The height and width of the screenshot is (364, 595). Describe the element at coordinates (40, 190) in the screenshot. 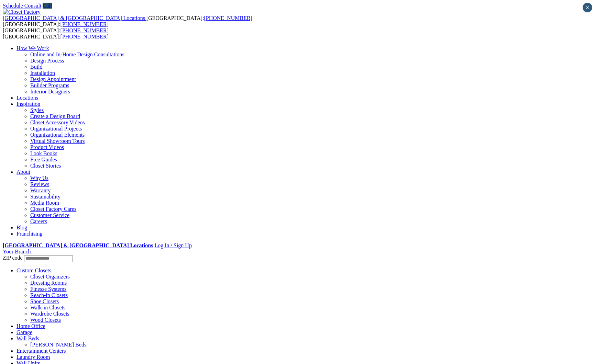

I see `a: Warranty` at that location.